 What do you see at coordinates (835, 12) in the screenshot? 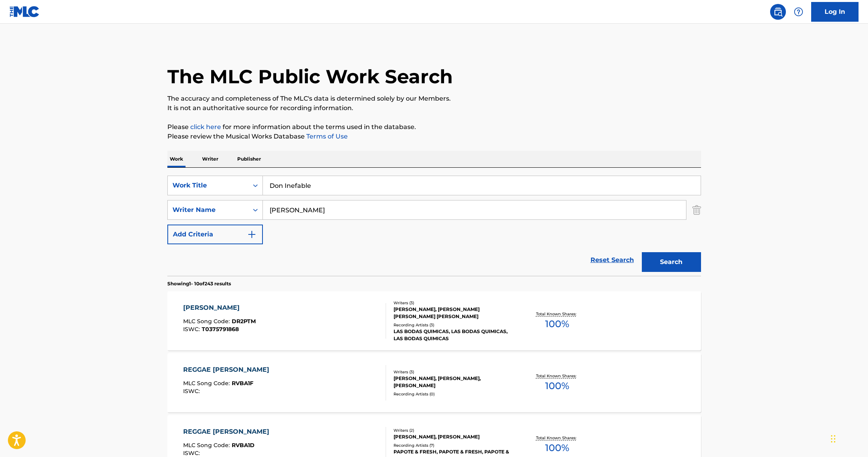
I see `a: Log In` at bounding box center [835, 12].